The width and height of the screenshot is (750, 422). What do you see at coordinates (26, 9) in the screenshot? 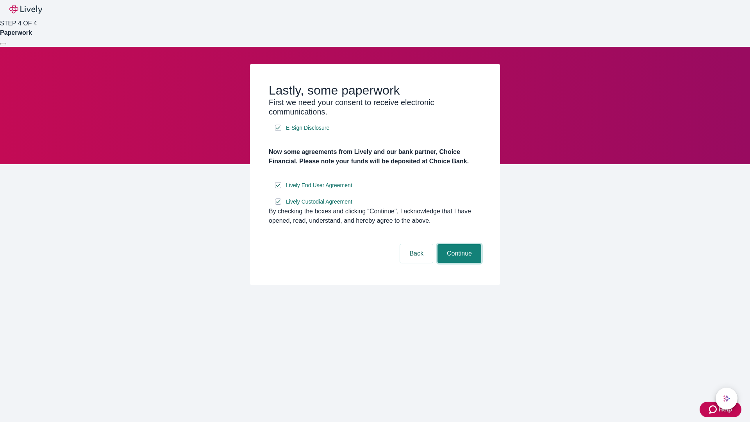
I see `img: Lively` at bounding box center [26, 9].